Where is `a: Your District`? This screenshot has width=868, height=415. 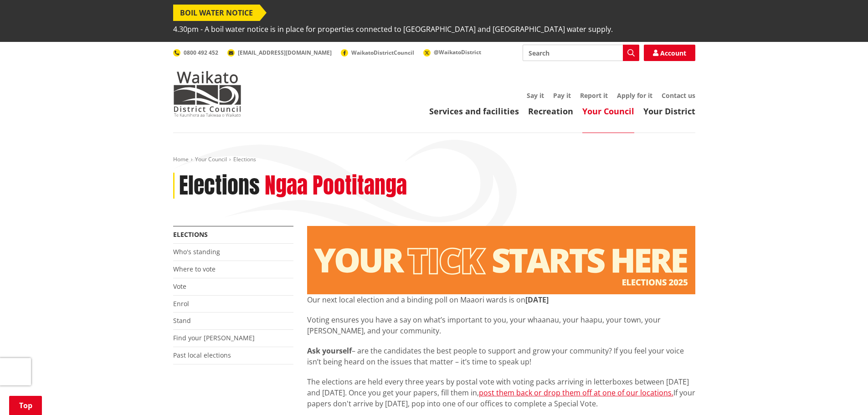
a: Your District is located at coordinates (670, 111).